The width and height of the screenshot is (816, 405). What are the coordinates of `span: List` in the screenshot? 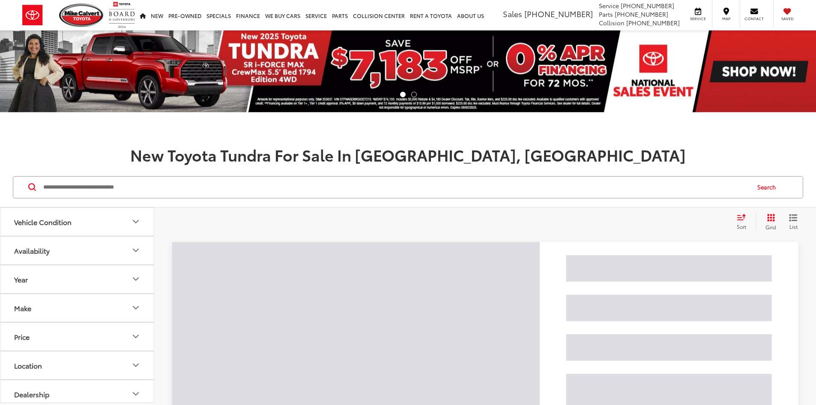 It's located at (793, 226).